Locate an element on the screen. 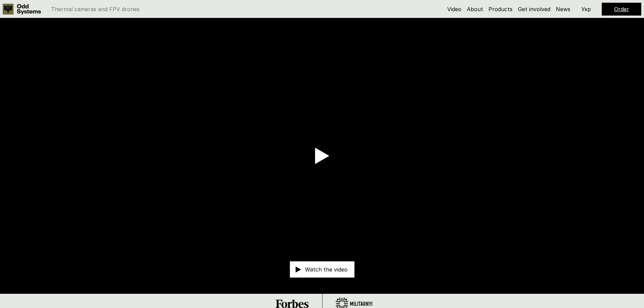  a: Products is located at coordinates (500, 9).